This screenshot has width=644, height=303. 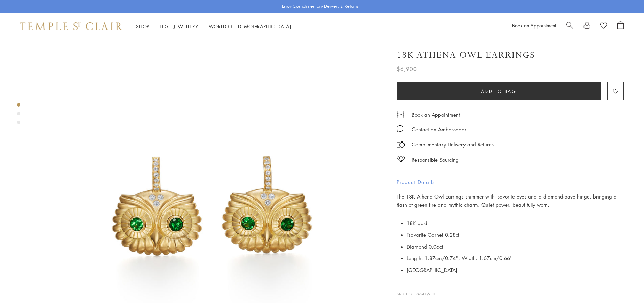 I want to click on span: $6,900, so click(x=407, y=69).